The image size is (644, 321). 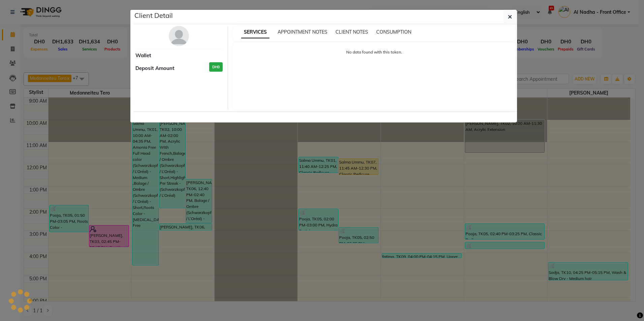 I want to click on span: CONSUMPTION, so click(x=393, y=32).